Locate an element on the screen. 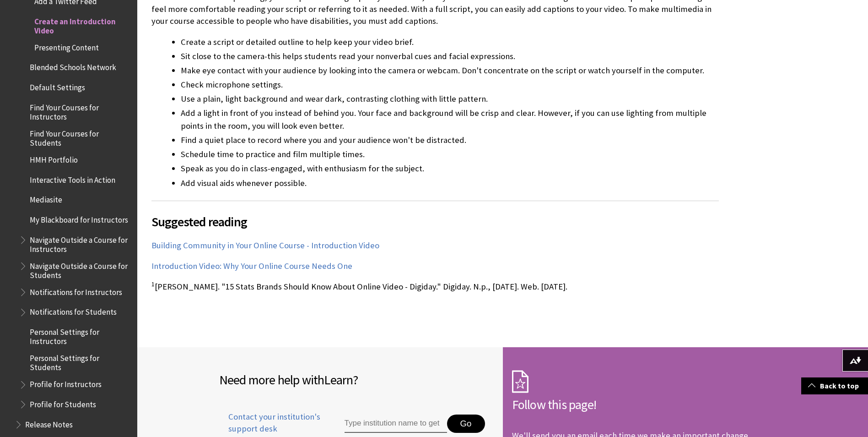 The height and width of the screenshot is (437, 868). li: Create a script or detailed outline to help keep your video brief. is located at coordinates (450, 42).